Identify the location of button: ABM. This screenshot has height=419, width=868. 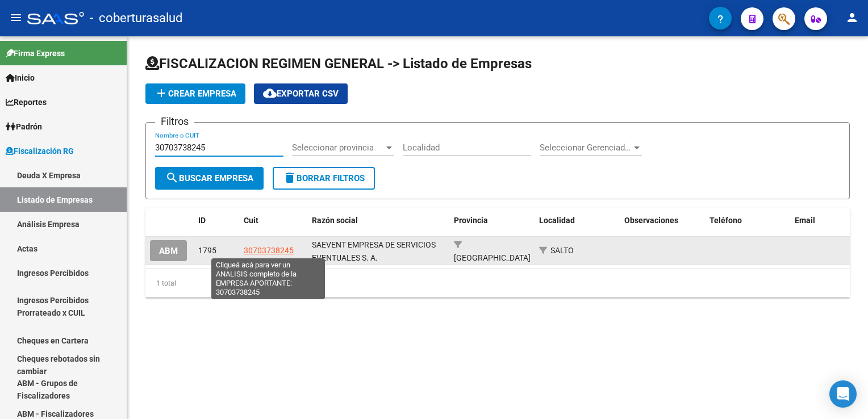
(168, 251).